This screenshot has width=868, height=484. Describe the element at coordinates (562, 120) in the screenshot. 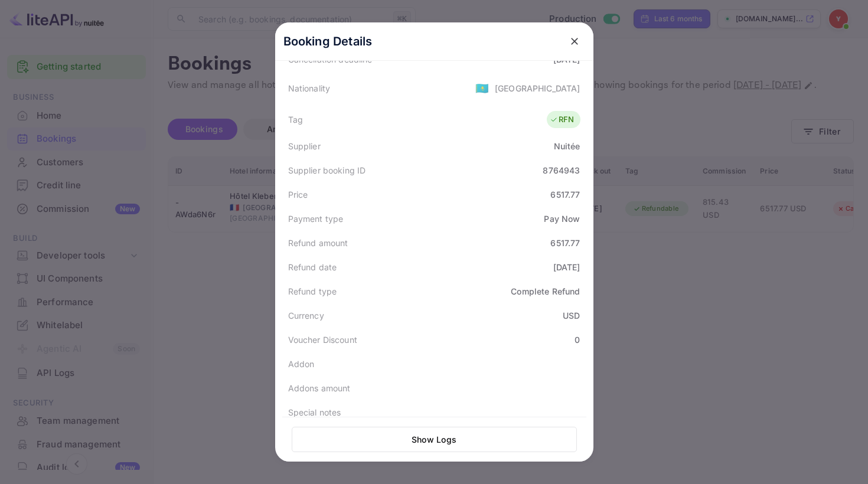

I see `div: RFN` at that location.